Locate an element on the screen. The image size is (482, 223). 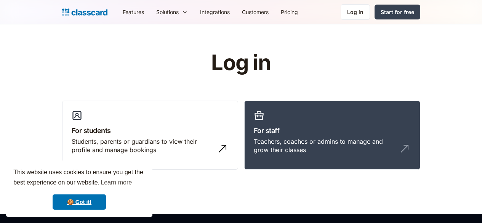
h1: Log in is located at coordinates (241, 63).